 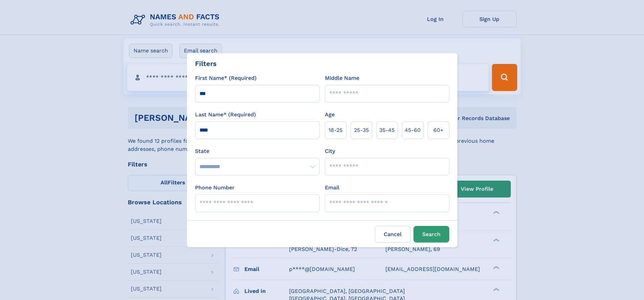 What do you see at coordinates (332, 187) in the screenshot?
I see `label: Email` at bounding box center [332, 187].